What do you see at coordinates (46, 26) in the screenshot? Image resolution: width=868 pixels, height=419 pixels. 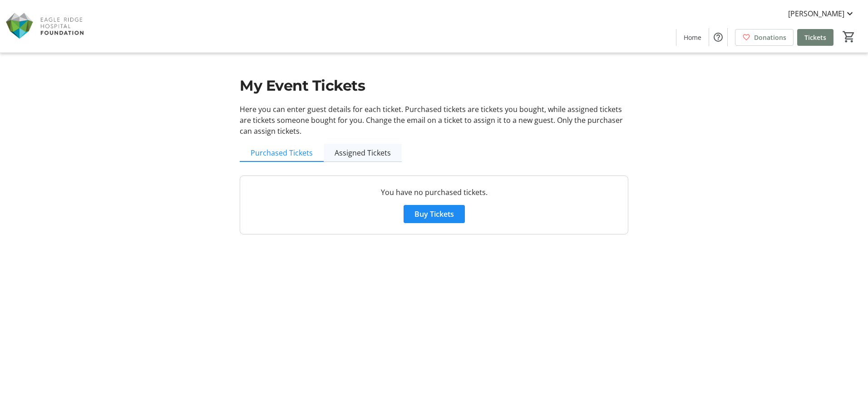 I see `img: Eagle Ridge Hospital Foundation's Logo` at bounding box center [46, 26].